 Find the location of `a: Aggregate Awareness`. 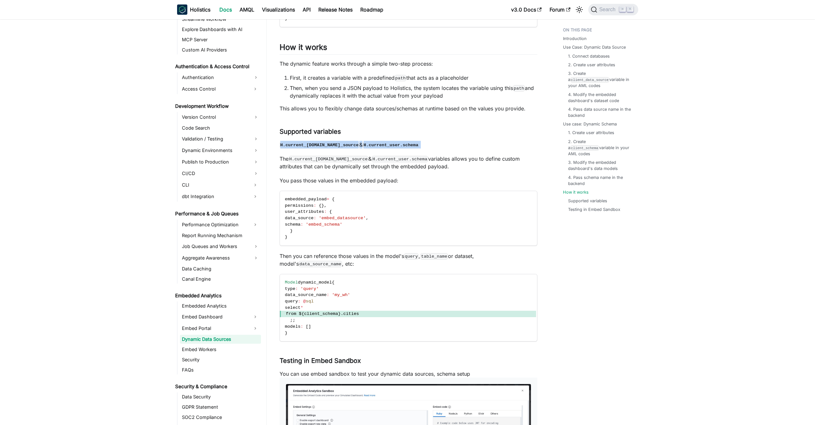

a: Aggregate Awareness is located at coordinates (220, 258).